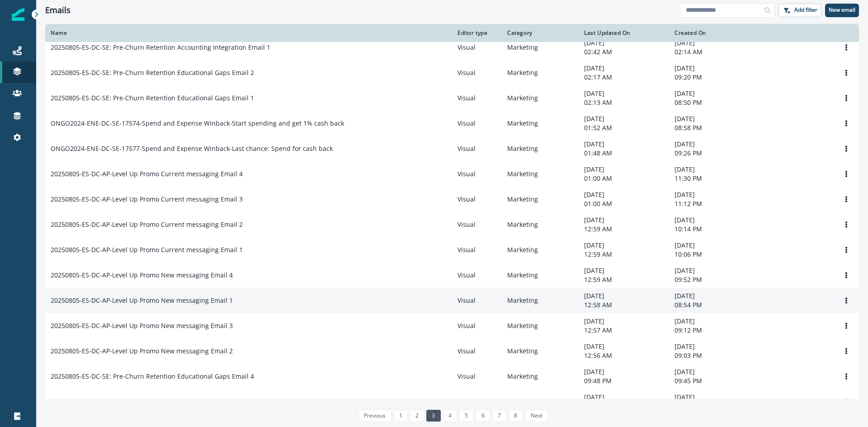 The height and width of the screenshot is (427, 868). Describe the element at coordinates (401, 416) in the screenshot. I see `a: Page 1` at that location.